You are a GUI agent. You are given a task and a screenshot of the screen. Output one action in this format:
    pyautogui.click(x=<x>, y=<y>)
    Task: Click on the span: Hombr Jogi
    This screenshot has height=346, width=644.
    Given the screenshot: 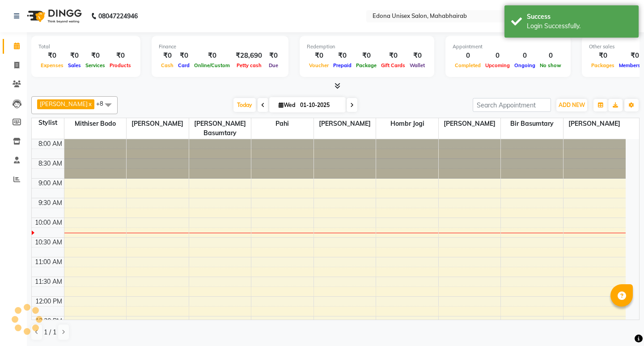 What is the action you would take?
    pyautogui.click(x=407, y=124)
    